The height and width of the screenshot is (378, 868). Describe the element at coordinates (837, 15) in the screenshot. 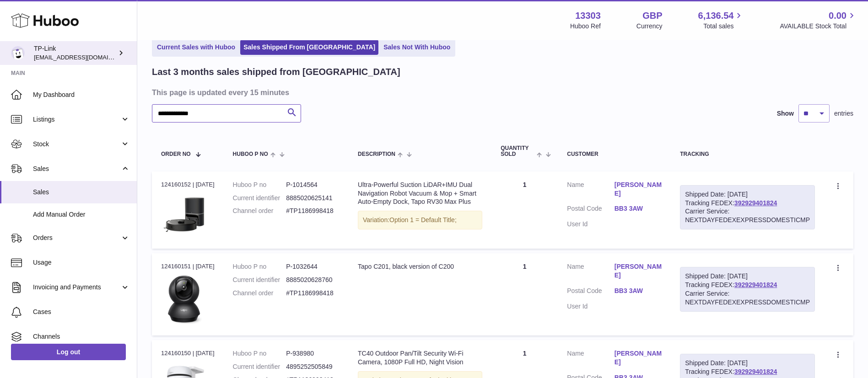

I see `span: 0.00` at that location.